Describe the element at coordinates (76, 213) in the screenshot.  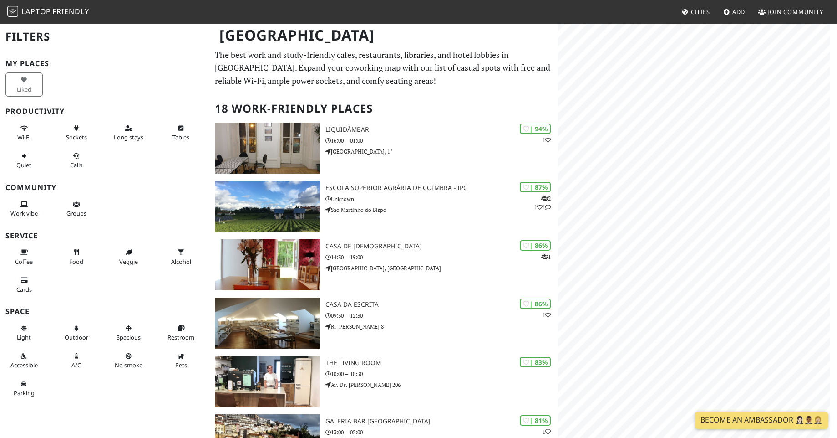
I see `span: Group tables` at that location.